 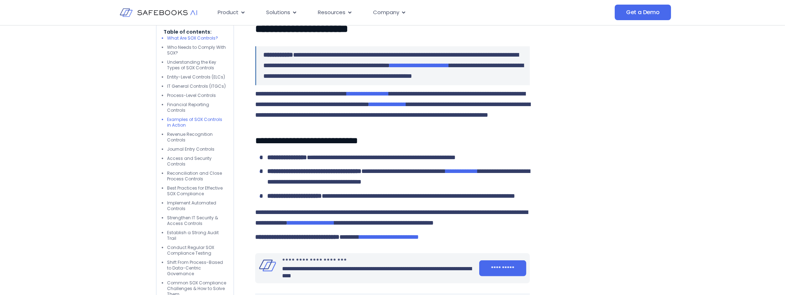 What do you see at coordinates (197, 191) in the screenshot?
I see `li: Best Practices for Effective SOX Compliance` at bounding box center [197, 191].